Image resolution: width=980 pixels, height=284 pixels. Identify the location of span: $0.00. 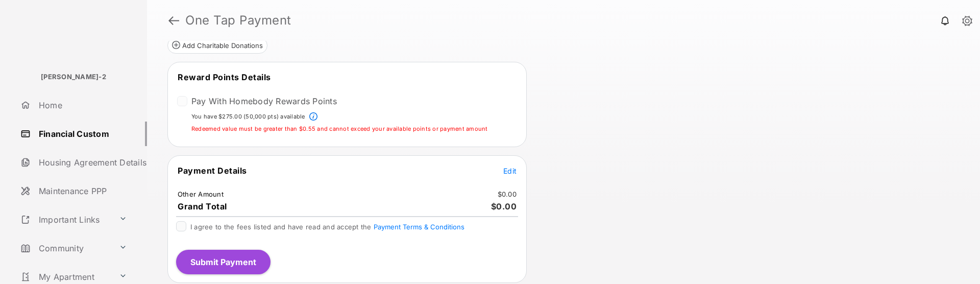
(504, 206).